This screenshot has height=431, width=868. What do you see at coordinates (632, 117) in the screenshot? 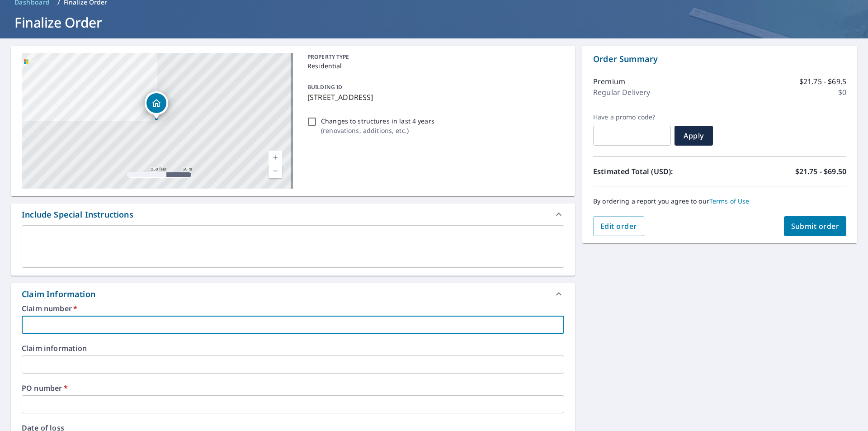
I see `label: Have a promo code?` at bounding box center [632, 117].